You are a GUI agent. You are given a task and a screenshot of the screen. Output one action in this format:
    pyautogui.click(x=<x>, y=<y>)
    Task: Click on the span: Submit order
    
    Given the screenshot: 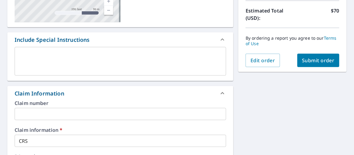 What is the action you would take?
    pyautogui.click(x=318, y=60)
    